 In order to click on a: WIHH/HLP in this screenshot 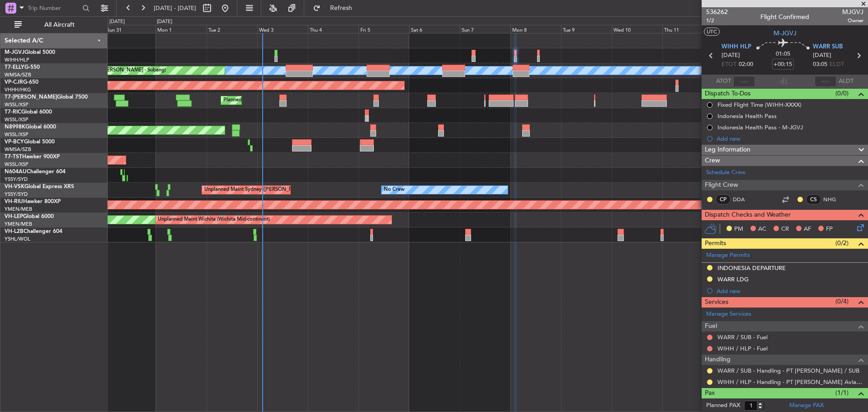, I will do `click(17, 60)`.